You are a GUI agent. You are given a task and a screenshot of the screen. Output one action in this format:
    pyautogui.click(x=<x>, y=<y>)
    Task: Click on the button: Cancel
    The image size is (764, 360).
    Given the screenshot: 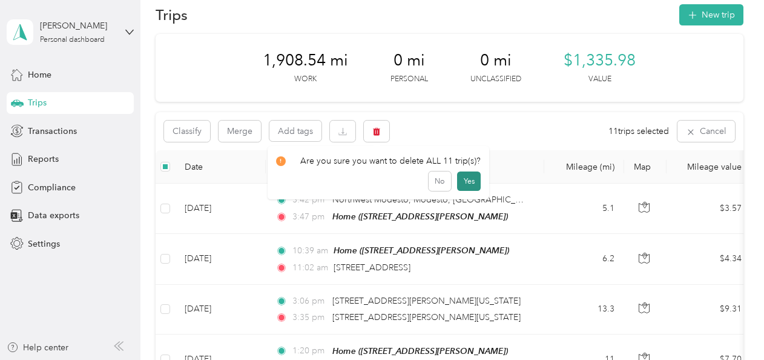 What is the action you would take?
    pyautogui.click(x=706, y=131)
    